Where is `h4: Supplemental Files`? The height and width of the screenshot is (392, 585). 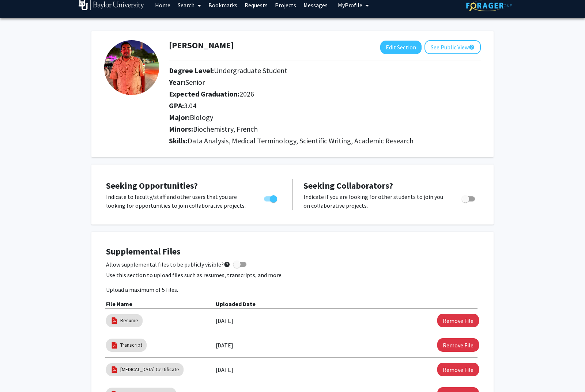
h4: Supplemental Files is located at coordinates (292, 251).